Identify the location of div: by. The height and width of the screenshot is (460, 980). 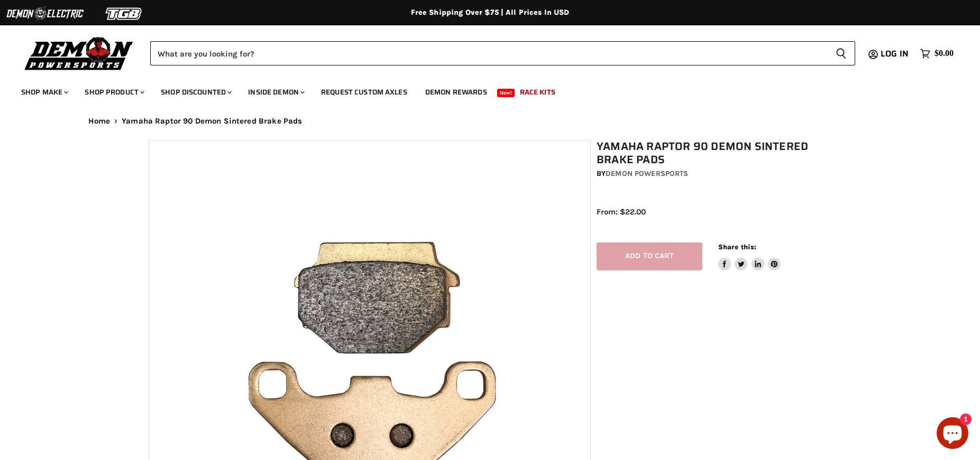
(717, 174).